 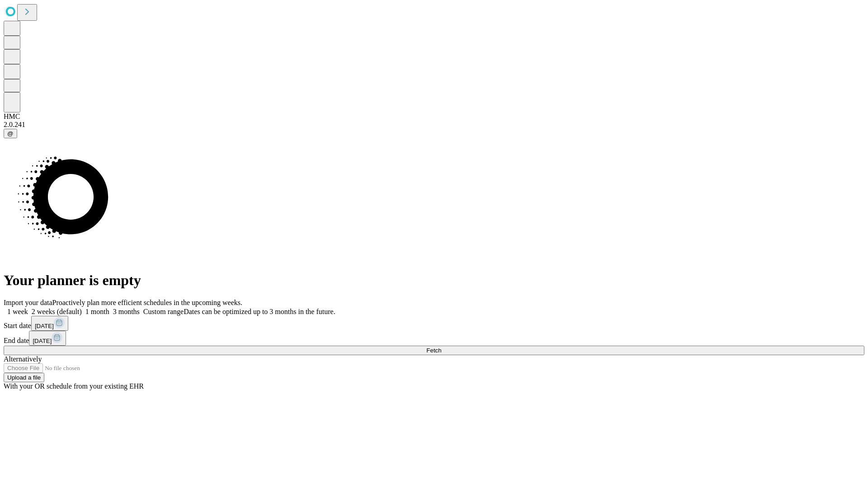 I want to click on span: Alternatively, so click(x=23, y=359).